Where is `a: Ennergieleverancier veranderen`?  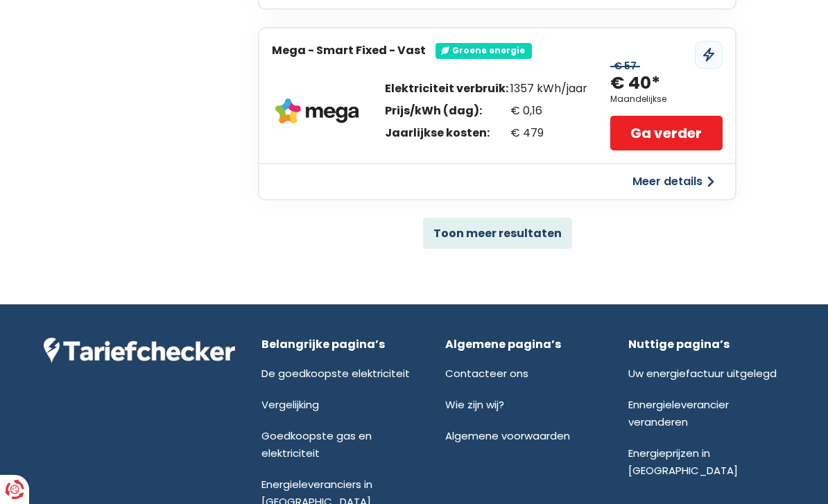 a: Ennergieleverancier veranderen is located at coordinates (679, 414).